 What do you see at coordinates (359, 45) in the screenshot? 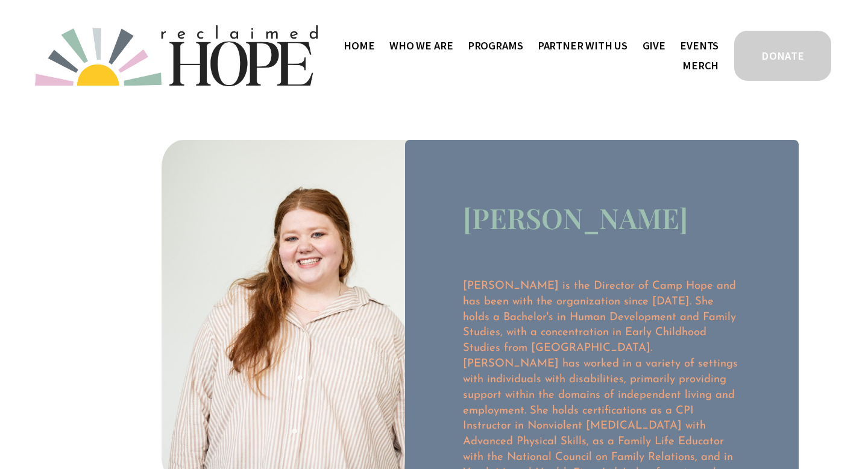
I see `a: Home` at bounding box center [359, 45].